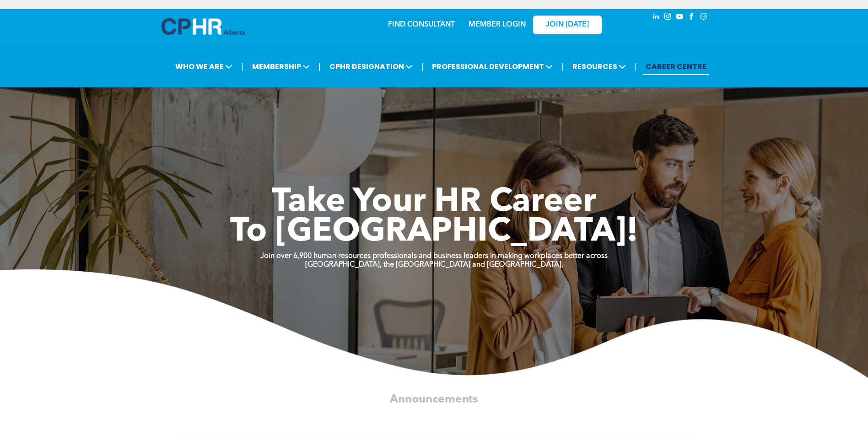  What do you see at coordinates (372, 67) in the screenshot?
I see `span: CPHR DESIGNATION` at bounding box center [372, 67].